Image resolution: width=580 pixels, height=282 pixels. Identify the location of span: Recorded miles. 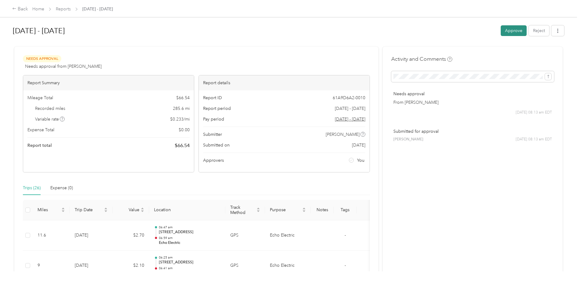
(50, 108).